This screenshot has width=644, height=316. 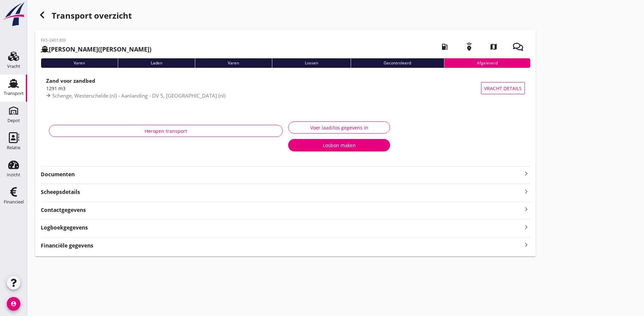 I want to click on strong: Logboekgegevens, so click(x=64, y=228).